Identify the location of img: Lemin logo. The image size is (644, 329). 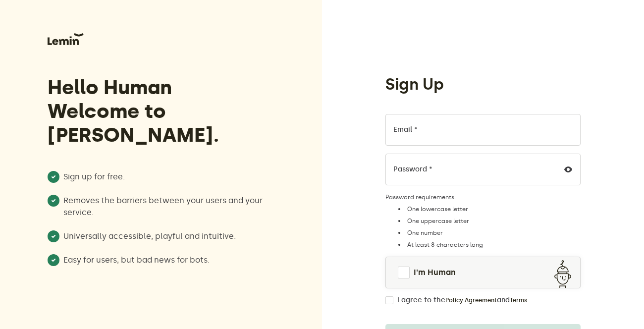
(66, 39).